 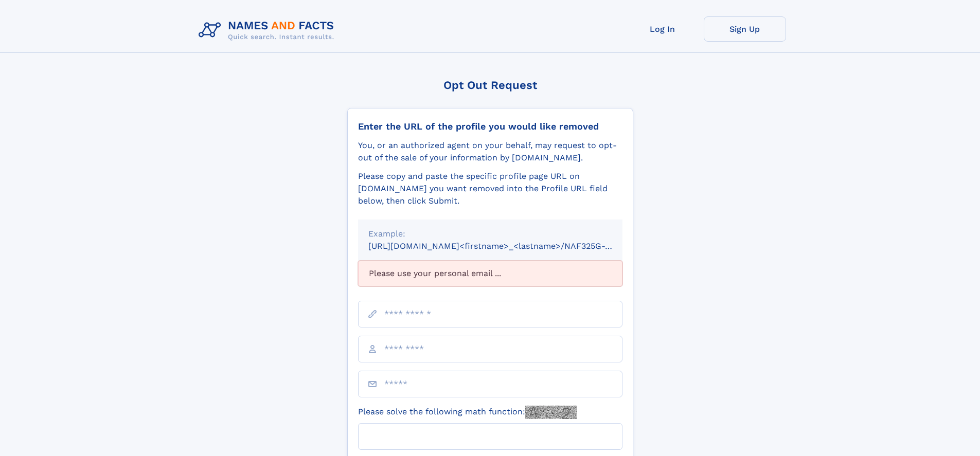 I want to click on div: You, or an authorized agent on your behalf, may request to opt-out of the sale of your informatio..., so click(x=490, y=152).